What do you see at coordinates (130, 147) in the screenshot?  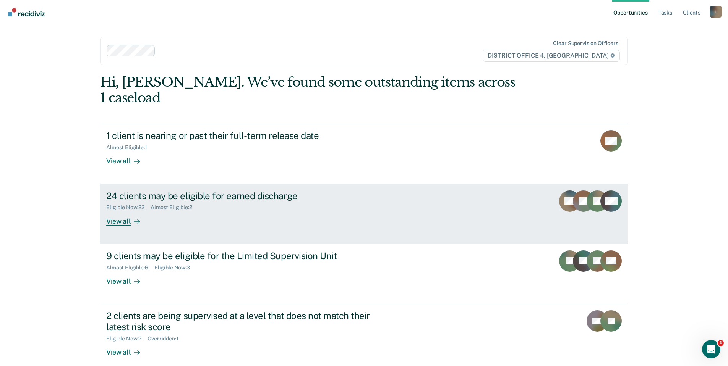 I see `div: Almost Eligible : 1` at bounding box center [130, 147].